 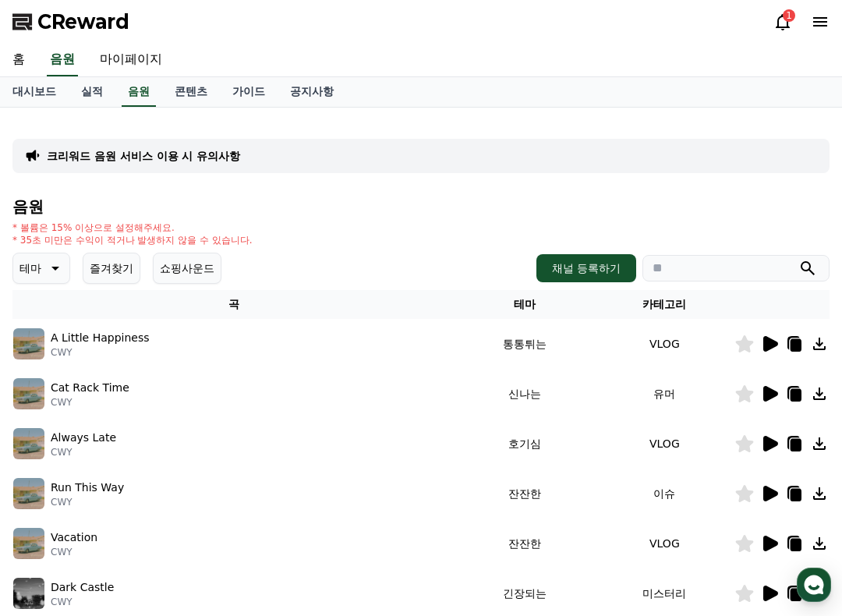 What do you see at coordinates (664, 304) in the screenshot?
I see `th: 카테고리` at bounding box center [664, 304].